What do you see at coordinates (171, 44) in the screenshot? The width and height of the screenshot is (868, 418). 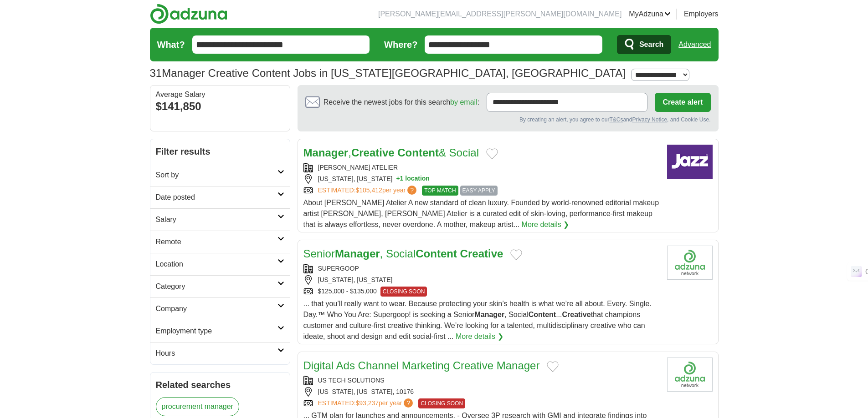 I see `label: What?` at bounding box center [171, 44].